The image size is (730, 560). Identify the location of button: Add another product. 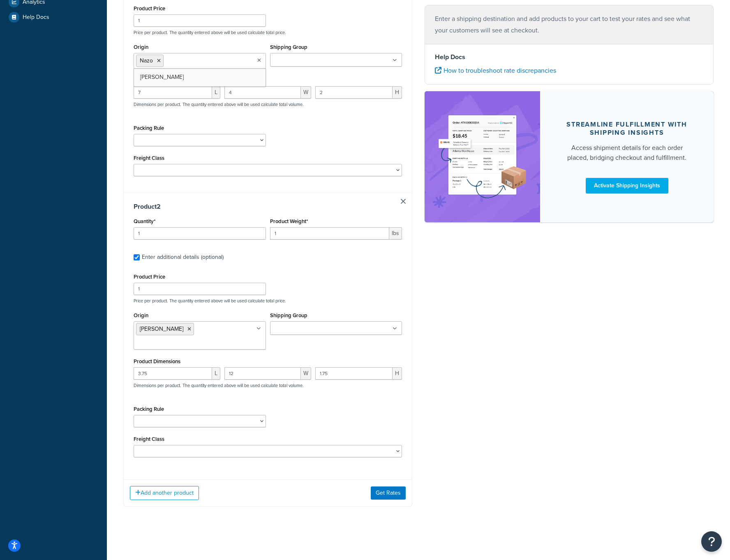
(164, 493).